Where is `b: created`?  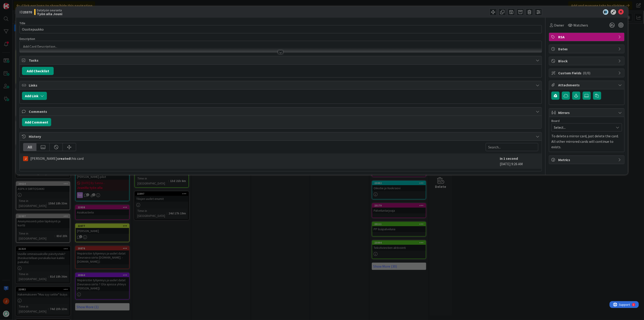
b: created is located at coordinates (64, 159).